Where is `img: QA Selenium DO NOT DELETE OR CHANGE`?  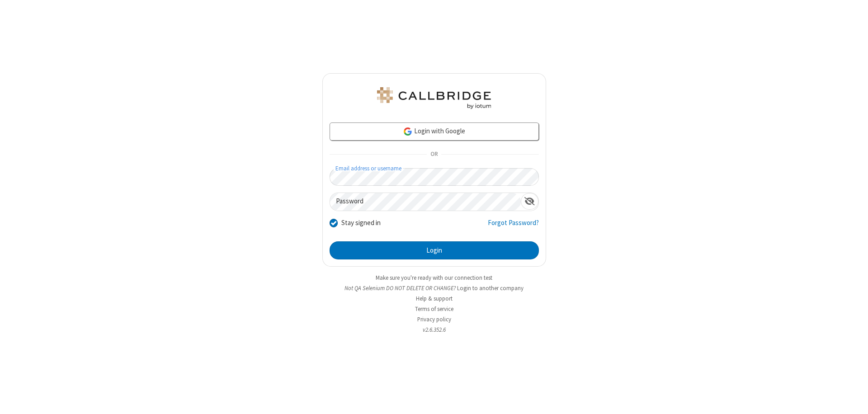 img: QA Selenium DO NOT DELETE OR CHANGE is located at coordinates (434, 98).